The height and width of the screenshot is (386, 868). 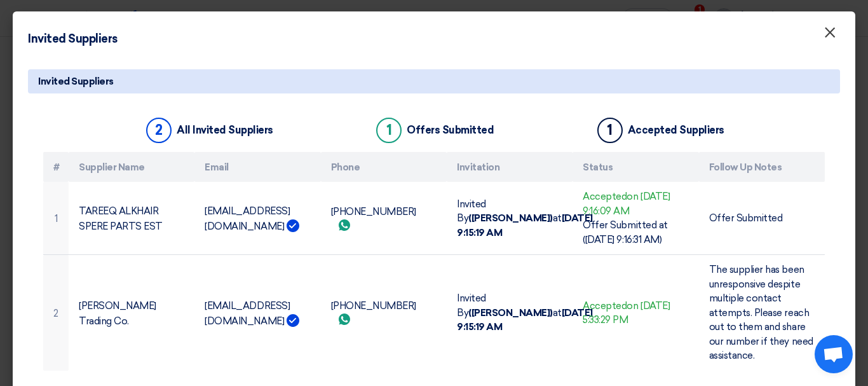 What do you see at coordinates (225, 129) in the screenshot?
I see `font: All Invited Suppliers` at bounding box center [225, 129].